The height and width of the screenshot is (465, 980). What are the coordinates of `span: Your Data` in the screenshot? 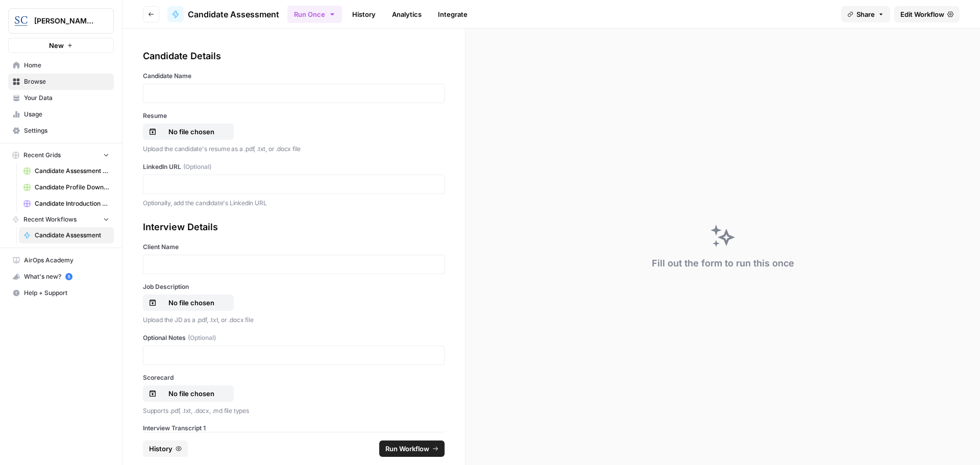 It's located at (66, 98).